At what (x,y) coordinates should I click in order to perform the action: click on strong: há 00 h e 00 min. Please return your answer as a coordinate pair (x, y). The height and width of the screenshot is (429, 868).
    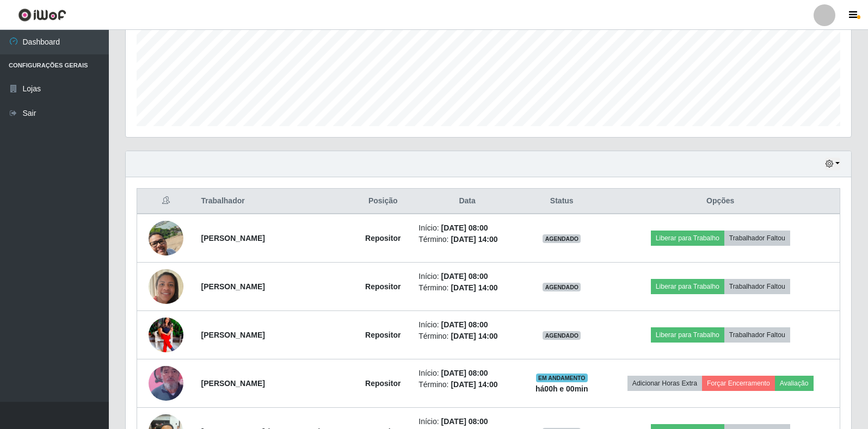
    Looking at the image, I should click on (562, 389).